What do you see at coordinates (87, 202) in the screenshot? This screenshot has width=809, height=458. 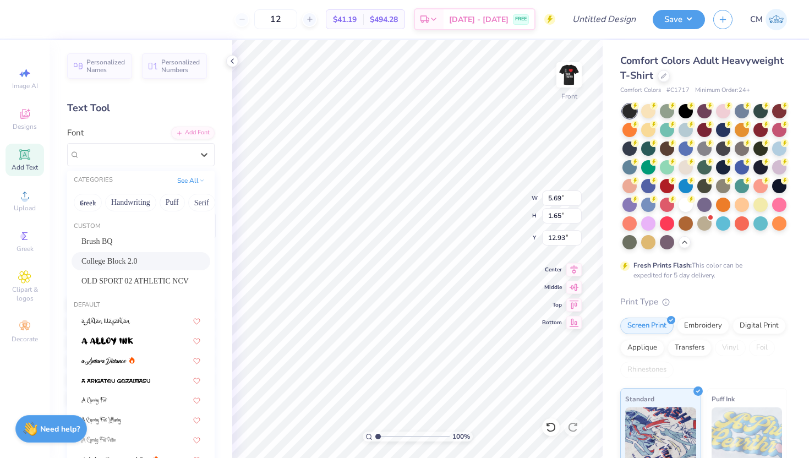 I see `button: Greek` at bounding box center [87, 202].